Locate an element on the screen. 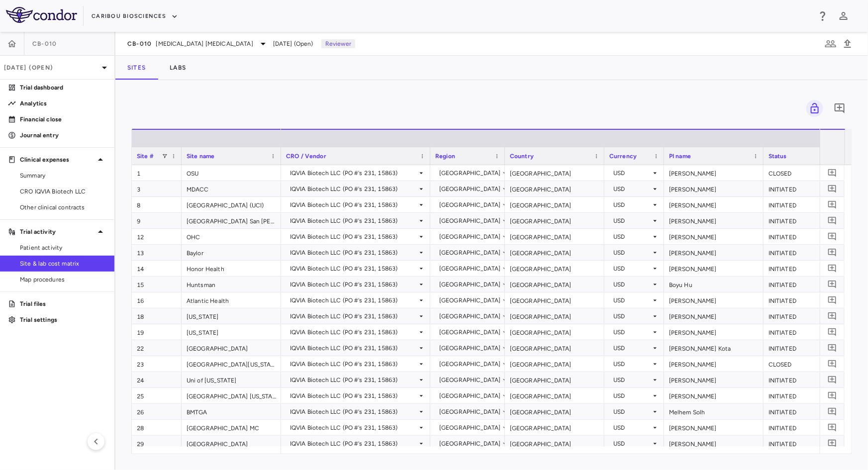 The image size is (868, 470). img: logo-full-BYUhSk78.svg is located at coordinates (42, 15).